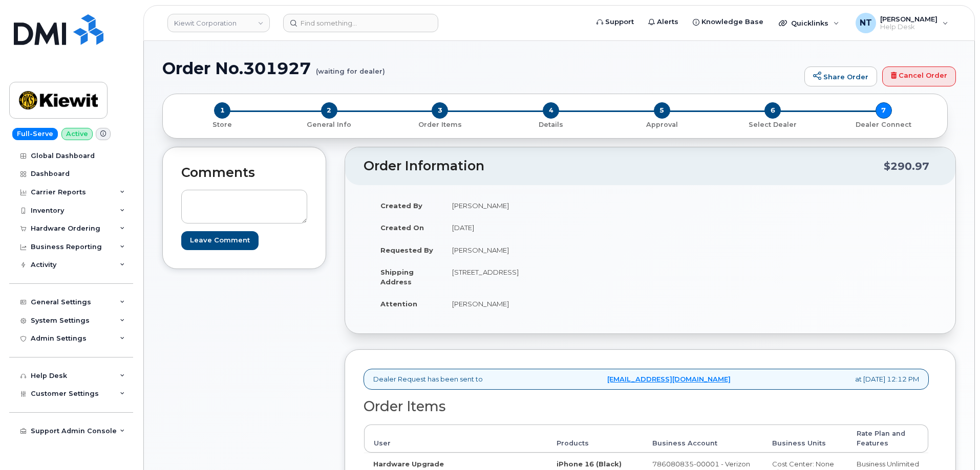  Describe the element at coordinates (662, 110) in the screenshot. I see `span: 5` at that location.